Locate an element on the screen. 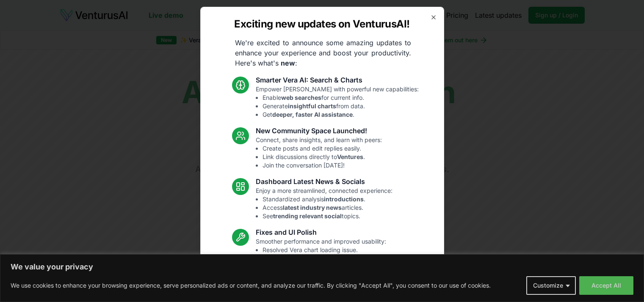 This screenshot has height=302, width=644. li: See topics. is located at coordinates (327, 216).